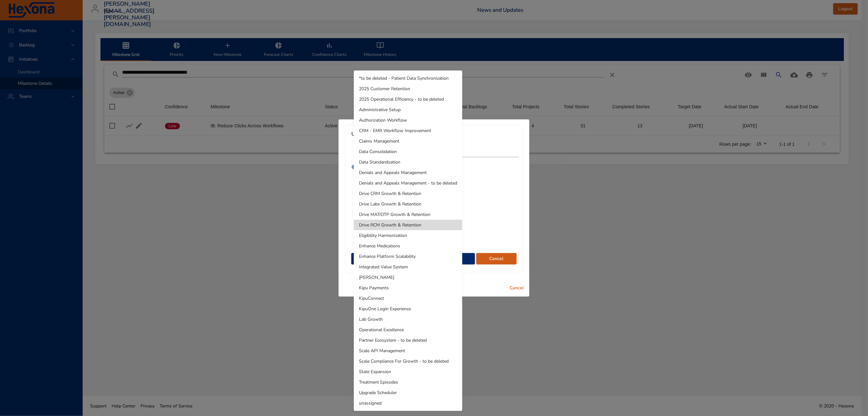  I want to click on li: KipuOne Login Experience, so click(408, 309).